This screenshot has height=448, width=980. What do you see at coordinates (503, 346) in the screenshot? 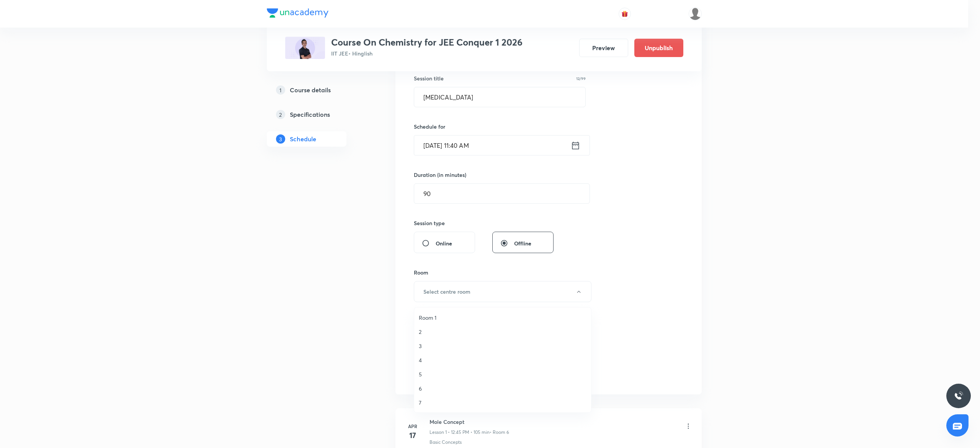
I see `span: 3` at bounding box center [503, 346].